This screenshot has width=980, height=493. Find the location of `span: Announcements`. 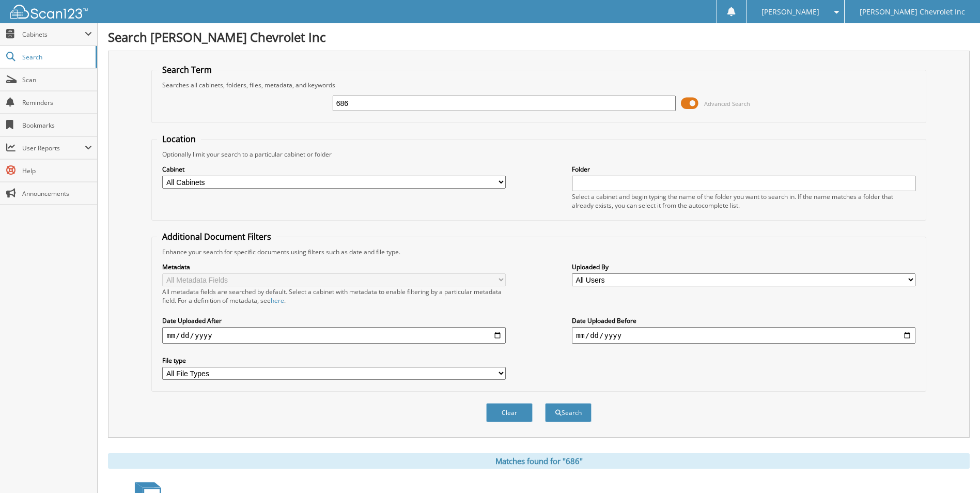

span: Announcements is located at coordinates (57, 193).